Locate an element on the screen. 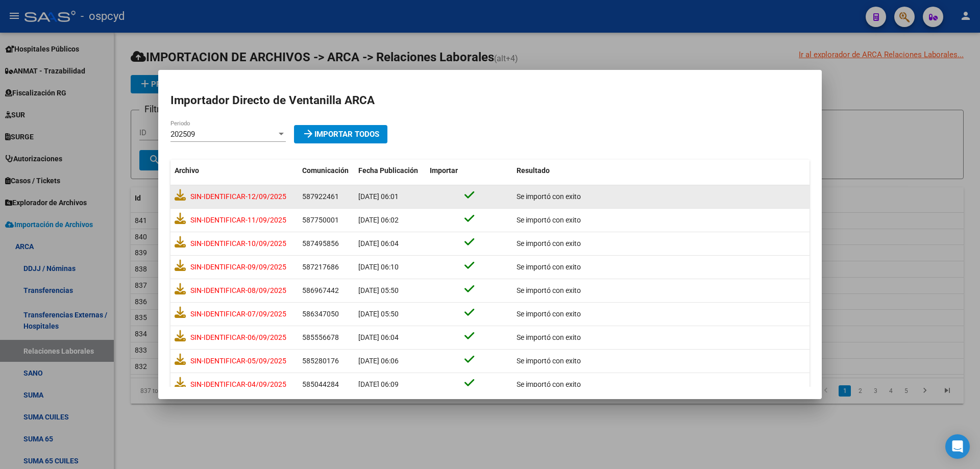 This screenshot has width=980, height=469. span: SIN-IDENTIFICAR-06/09/2025 is located at coordinates (239, 337).